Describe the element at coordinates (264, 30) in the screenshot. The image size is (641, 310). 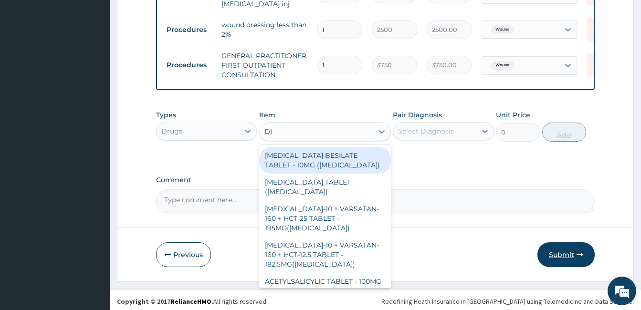
I see `td: wound dressing less than 2%` at that location.